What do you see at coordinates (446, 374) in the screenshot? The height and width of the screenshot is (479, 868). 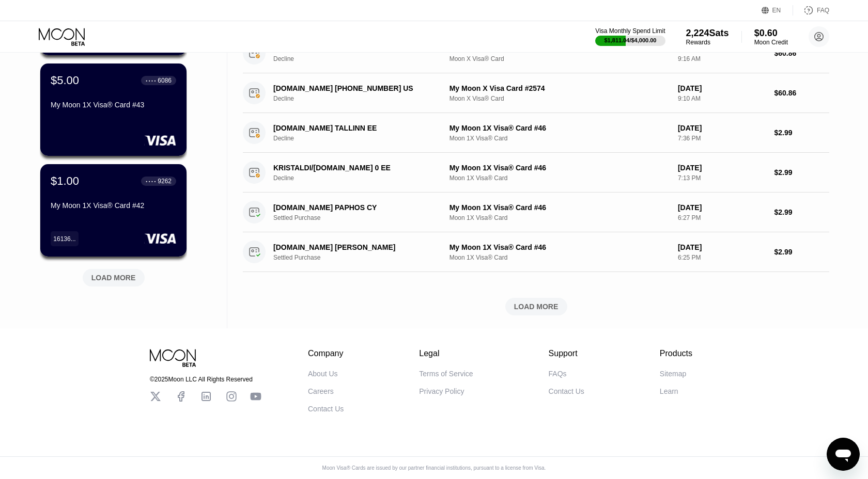 I see `div: Terms of Service` at bounding box center [446, 374].